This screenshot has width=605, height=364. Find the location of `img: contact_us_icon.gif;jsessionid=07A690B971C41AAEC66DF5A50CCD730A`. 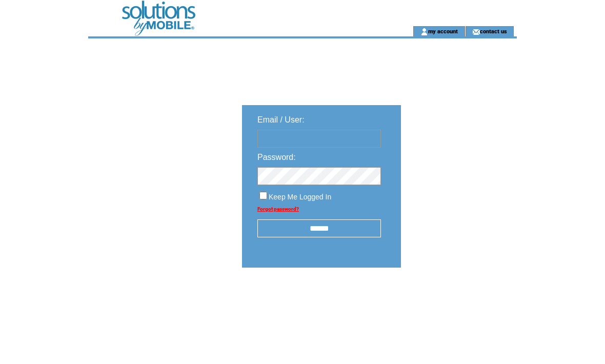

img: contact_us_icon.gif;jsessionid=07A690B971C41AAEC66DF5A50CCD730A is located at coordinates (476, 32).